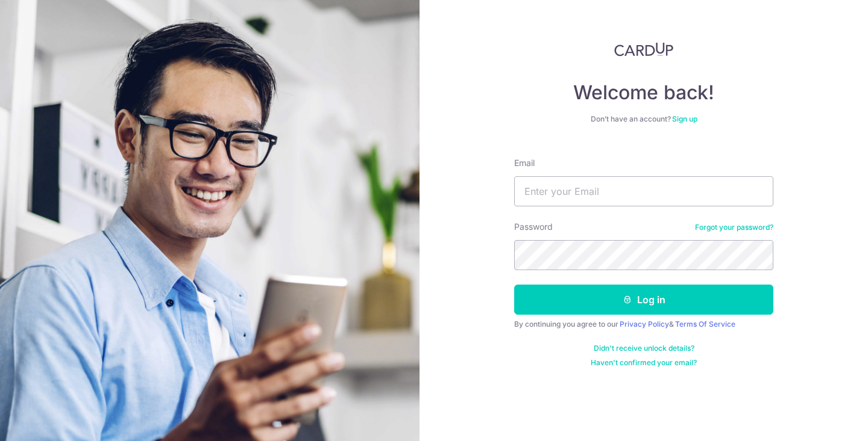  Describe the element at coordinates (643, 93) in the screenshot. I see `h4: Welcome back!` at that location.